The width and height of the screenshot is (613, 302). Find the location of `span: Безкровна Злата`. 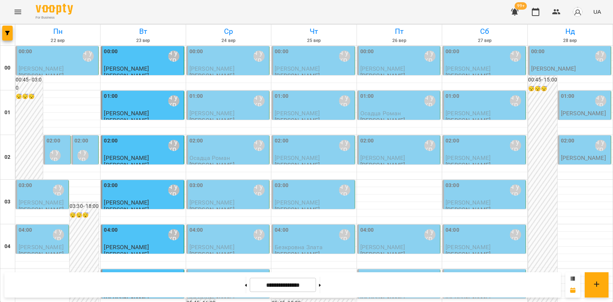

span: Безкровна Злата is located at coordinates (298, 247).